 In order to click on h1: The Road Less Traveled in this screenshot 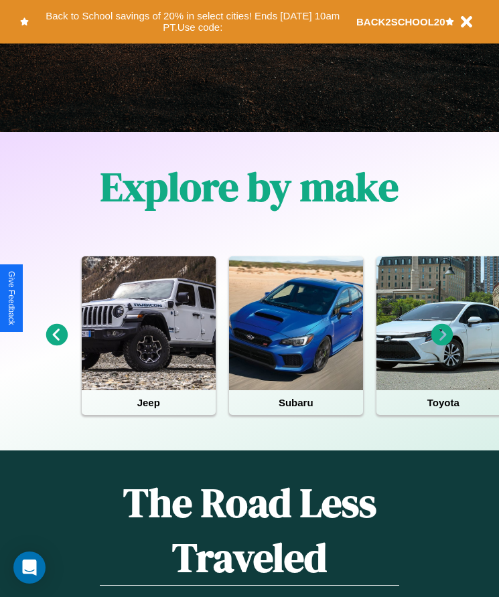, I will do `click(249, 530)`.